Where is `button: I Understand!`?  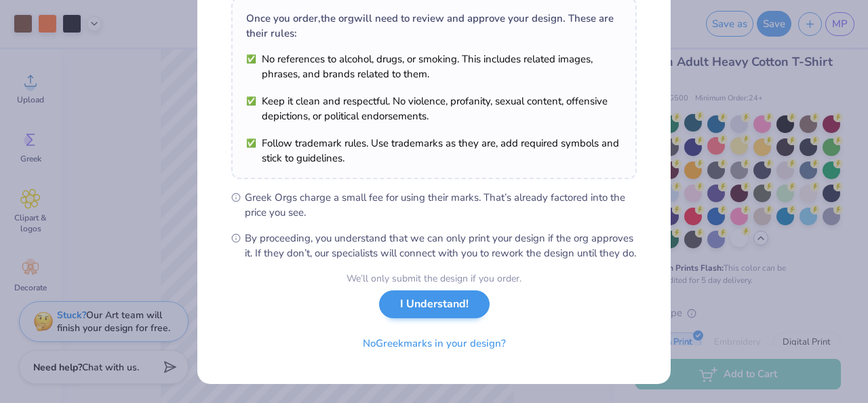 button: I Understand! is located at coordinates (434, 304).